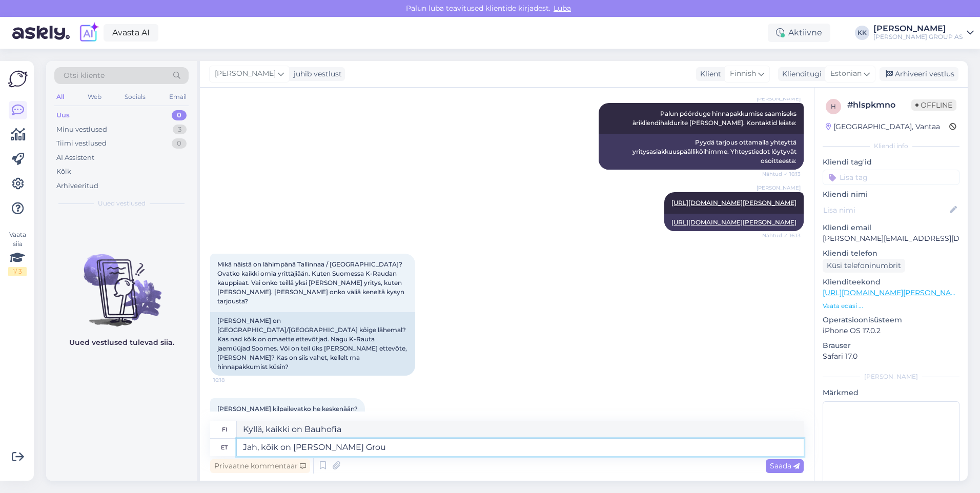 The width and height of the screenshot is (980, 493). What do you see at coordinates (131, 33) in the screenshot?
I see `a: Avasta AI` at bounding box center [131, 33].